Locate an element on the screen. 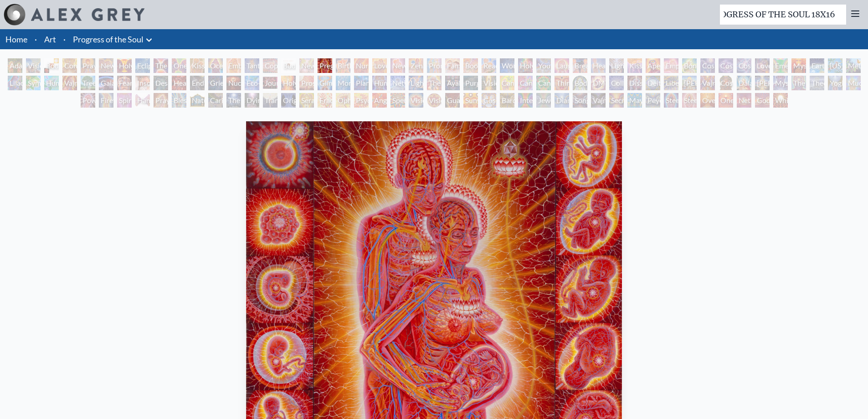 The height and width of the screenshot is (419, 868). div: Interbeing is located at coordinates (525, 100).